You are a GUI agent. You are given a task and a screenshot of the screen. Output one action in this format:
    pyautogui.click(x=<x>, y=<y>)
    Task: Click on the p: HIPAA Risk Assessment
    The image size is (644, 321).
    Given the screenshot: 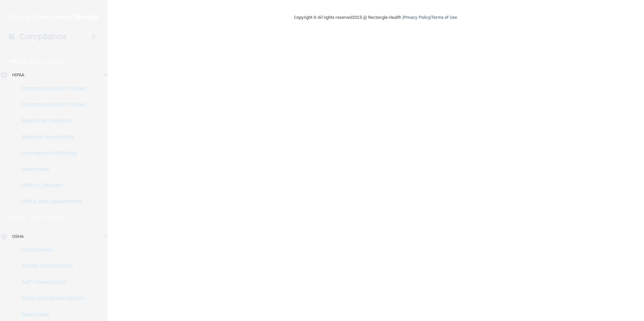 What is the action you would take?
    pyautogui.click(x=50, y=202)
    